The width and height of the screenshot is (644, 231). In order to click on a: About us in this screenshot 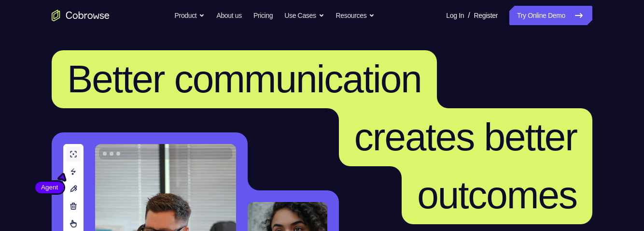, I will do `click(229, 15)`.